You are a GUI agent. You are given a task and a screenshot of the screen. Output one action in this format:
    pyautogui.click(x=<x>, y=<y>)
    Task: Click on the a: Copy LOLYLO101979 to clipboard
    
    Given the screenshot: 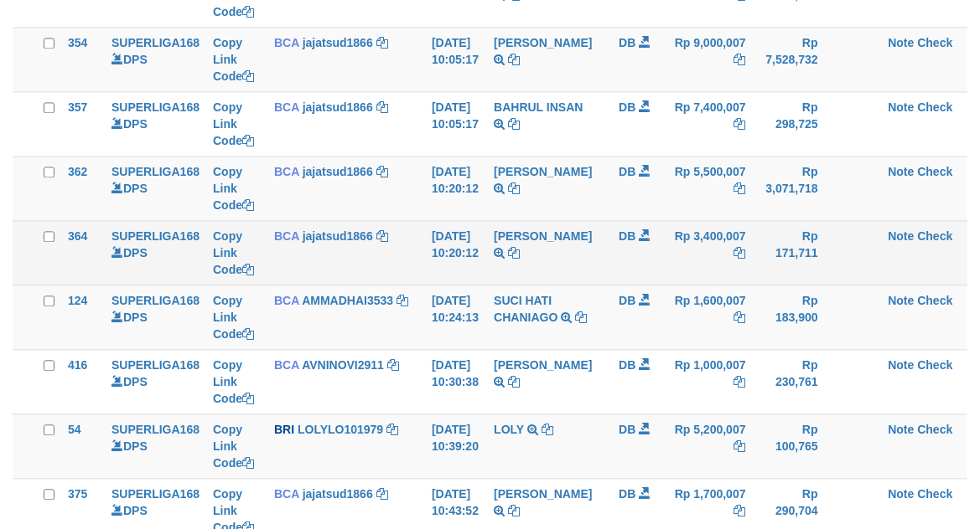 What is the action you would take?
    pyautogui.click(x=392, y=430)
    